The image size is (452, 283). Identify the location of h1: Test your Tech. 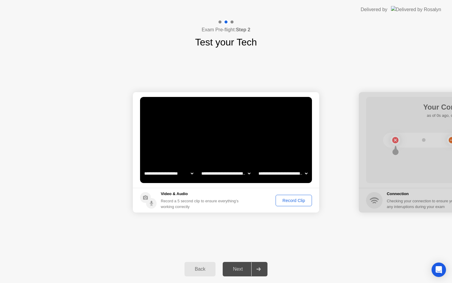
(226, 42).